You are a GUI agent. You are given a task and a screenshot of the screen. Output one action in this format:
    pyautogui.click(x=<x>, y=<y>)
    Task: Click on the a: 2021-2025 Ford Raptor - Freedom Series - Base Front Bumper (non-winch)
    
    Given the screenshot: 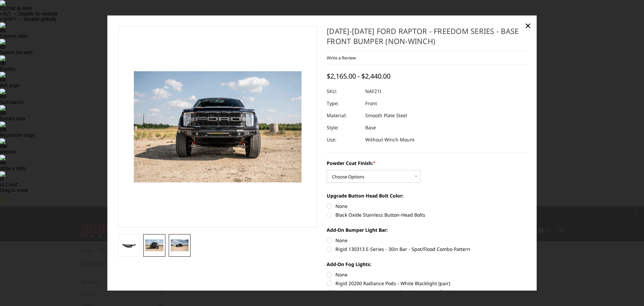 What is the action you would take?
    pyautogui.click(x=217, y=126)
    